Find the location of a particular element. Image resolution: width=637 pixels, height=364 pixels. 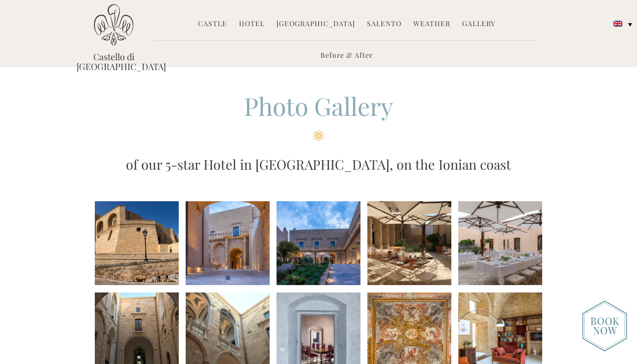

a: Weather is located at coordinates (432, 24).